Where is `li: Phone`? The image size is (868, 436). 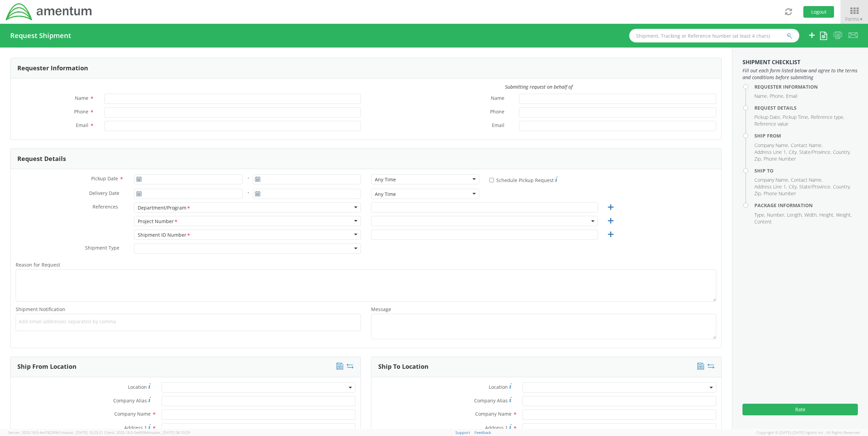 li: Phone is located at coordinates (776, 96).